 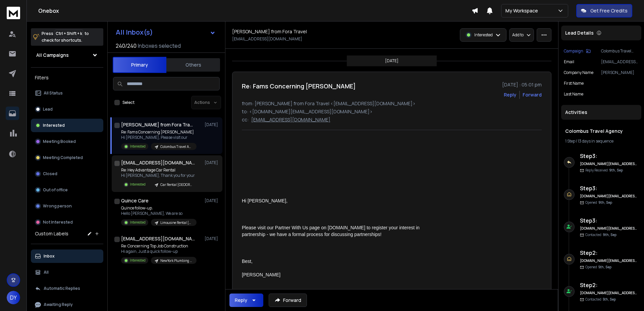 What do you see at coordinates (602, 131) in the screenshot?
I see `h1: Colombus Travel Agency` at bounding box center [602, 131].